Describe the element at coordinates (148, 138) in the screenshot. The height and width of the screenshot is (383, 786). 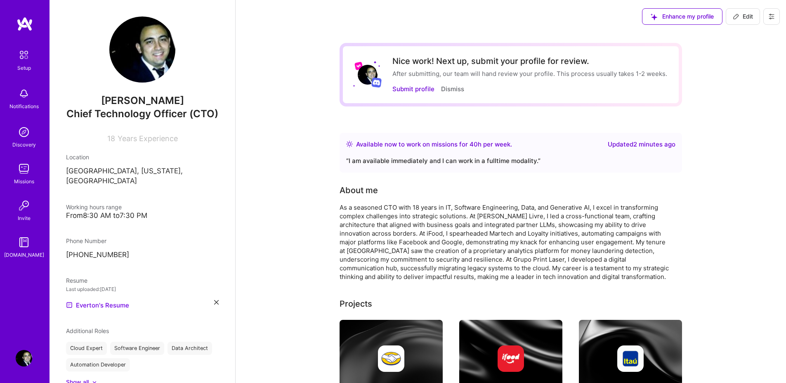
I see `span: Years Experience` at that location.